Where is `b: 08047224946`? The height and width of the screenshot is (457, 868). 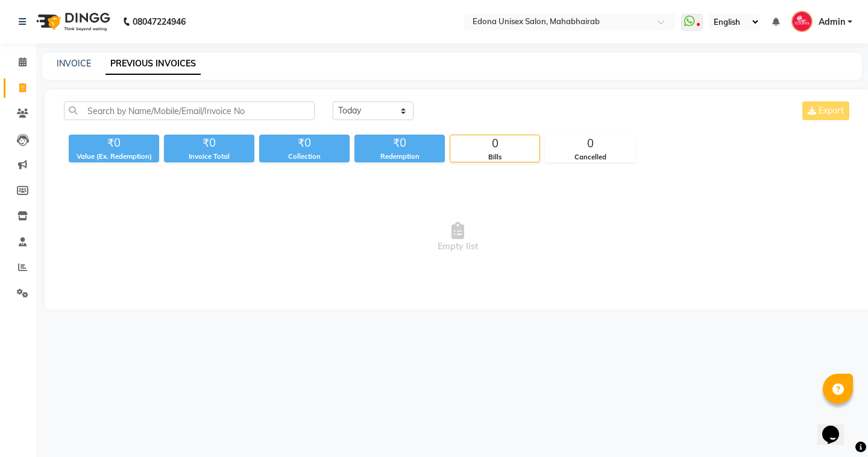 b: 08047224946 is located at coordinates (159, 22).